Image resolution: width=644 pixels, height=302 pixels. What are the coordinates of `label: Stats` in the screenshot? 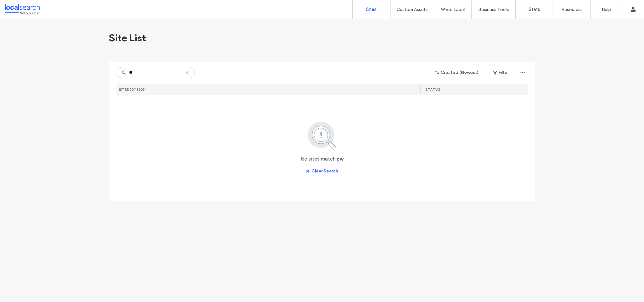 It's located at (535, 9).